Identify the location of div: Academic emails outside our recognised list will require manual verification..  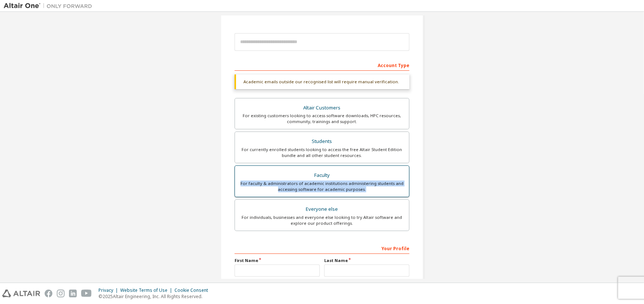
(322, 82).